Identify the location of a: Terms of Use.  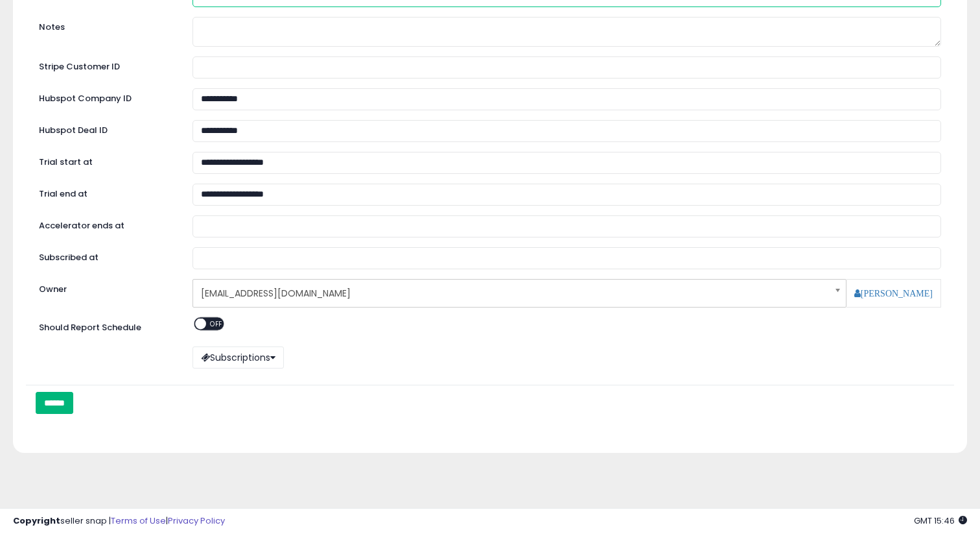
(138, 520).